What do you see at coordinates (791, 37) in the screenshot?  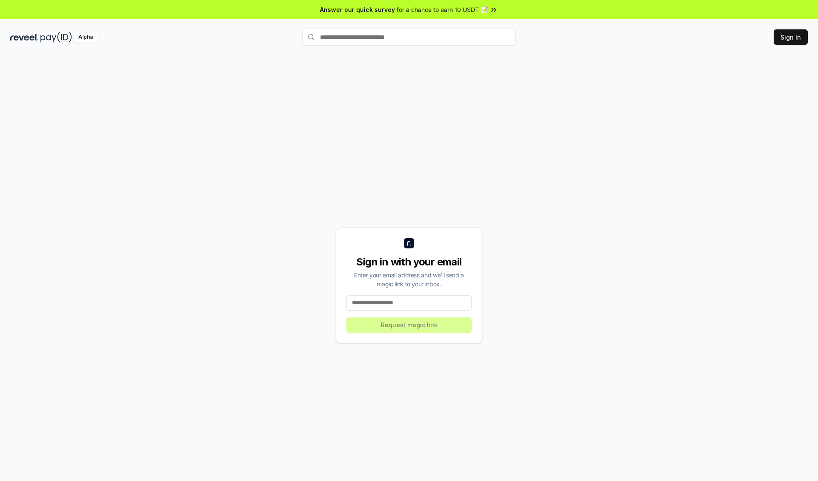 I see `button: Sign In` at bounding box center [791, 37].